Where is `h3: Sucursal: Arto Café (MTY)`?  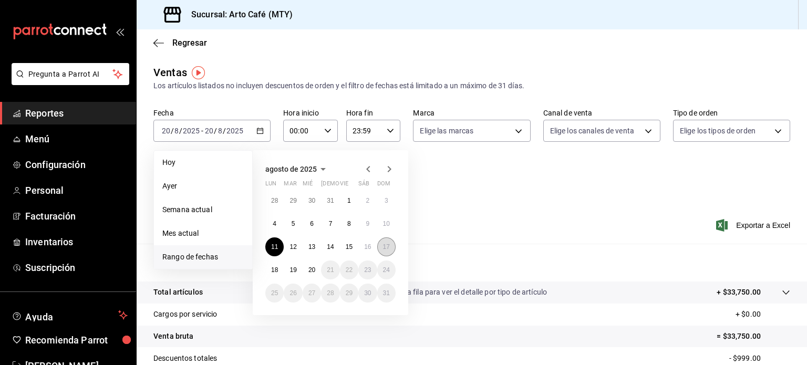 h3: Sucursal: Arto Café (MTY) is located at coordinates (238, 15).